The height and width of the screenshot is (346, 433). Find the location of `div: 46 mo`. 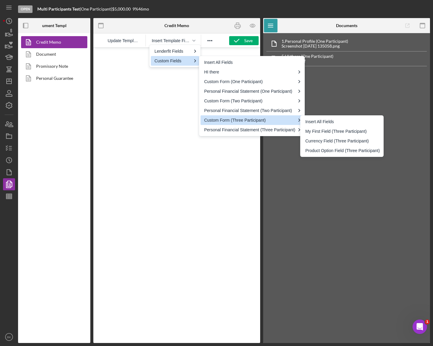

div: 46 mo is located at coordinates (143, 9).